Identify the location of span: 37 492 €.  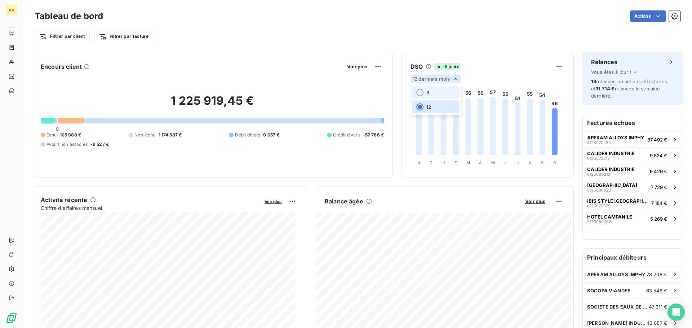
(657, 140).